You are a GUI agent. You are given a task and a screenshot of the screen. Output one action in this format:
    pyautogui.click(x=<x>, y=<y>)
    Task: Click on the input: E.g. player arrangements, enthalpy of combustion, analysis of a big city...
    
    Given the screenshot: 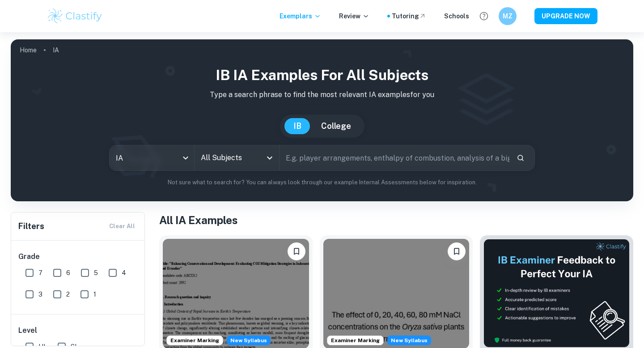 What is the action you would take?
    pyautogui.click(x=394, y=158)
    